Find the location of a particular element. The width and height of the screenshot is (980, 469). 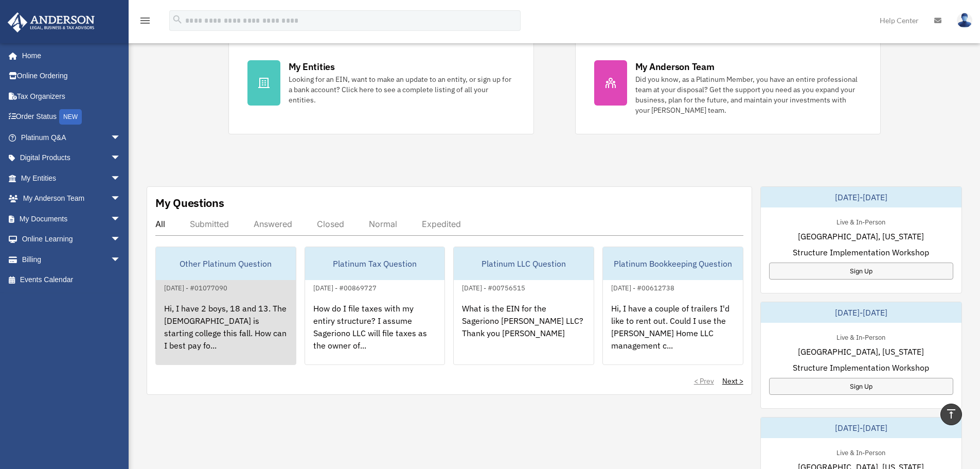

a: menu is located at coordinates (145, 22).